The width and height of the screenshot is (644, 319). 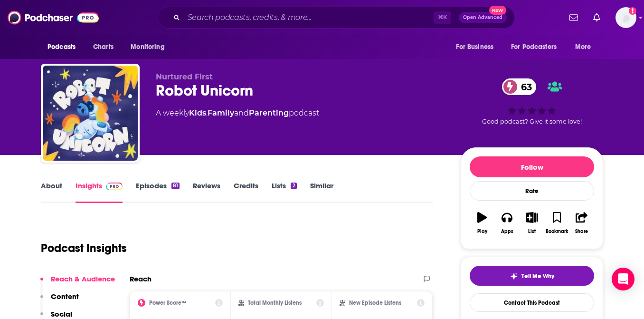 What do you see at coordinates (483, 17) in the screenshot?
I see `span: Open Advanced` at bounding box center [483, 17].